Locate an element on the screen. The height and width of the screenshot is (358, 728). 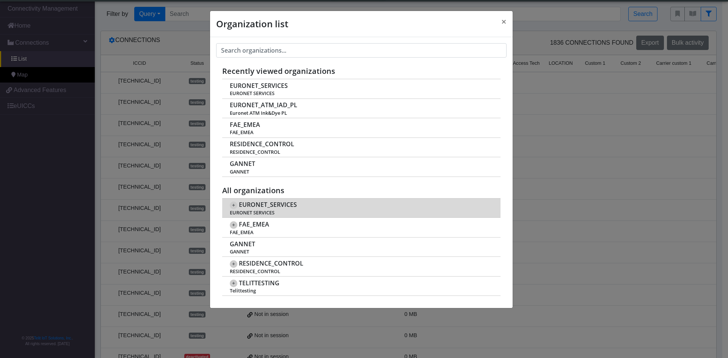
span: Telittesting is located at coordinates (361, 291).